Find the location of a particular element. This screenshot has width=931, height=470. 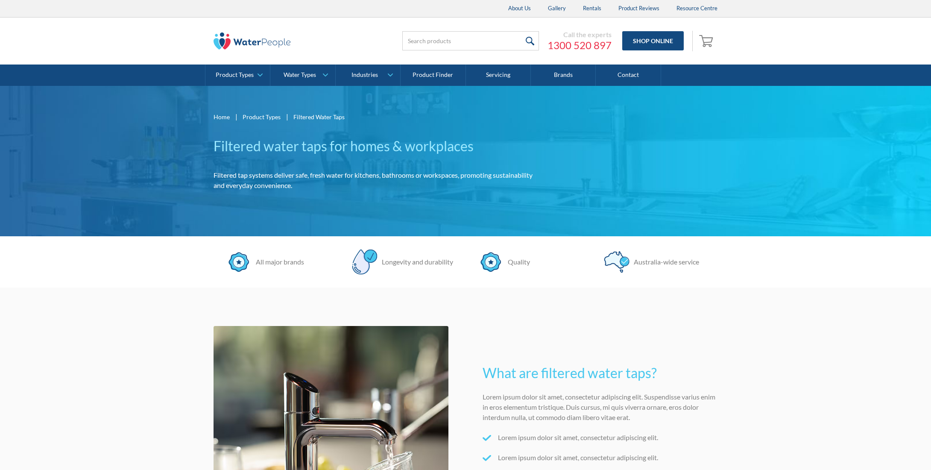

a: Water Types is located at coordinates (302, 75).